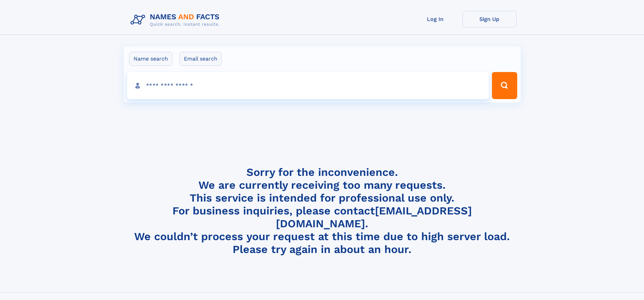 Image resolution: width=644 pixels, height=300 pixels. Describe the element at coordinates (322, 211) in the screenshot. I see `h4: Sorry for the inconvenience. We are currently receiving too many requests. This service is intend...` at that location.